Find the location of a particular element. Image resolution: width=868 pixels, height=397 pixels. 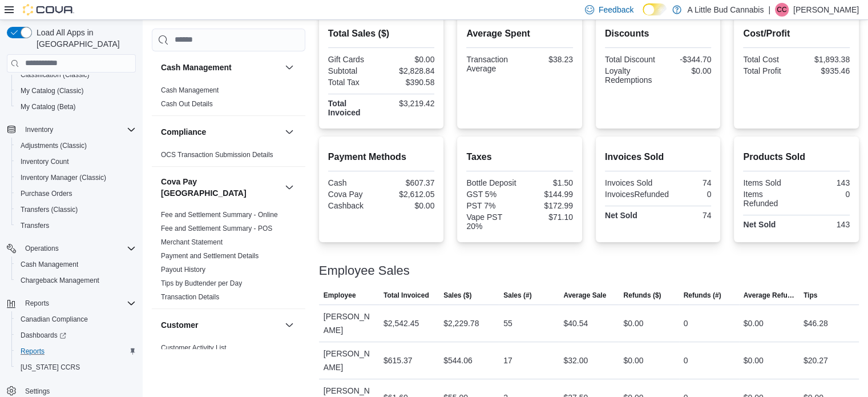

div: $172.99 is located at coordinates (548, 205).